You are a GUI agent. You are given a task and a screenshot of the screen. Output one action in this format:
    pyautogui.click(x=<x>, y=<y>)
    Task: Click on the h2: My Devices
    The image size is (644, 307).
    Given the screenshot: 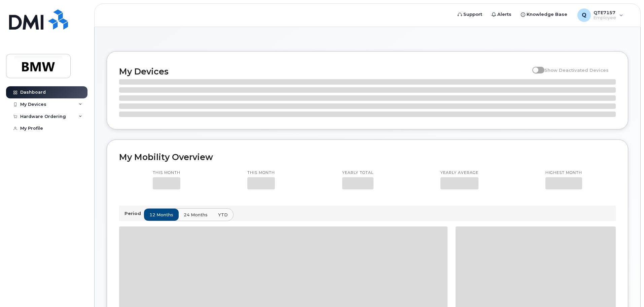 What is the action you would take?
    pyautogui.click(x=324, y=71)
    